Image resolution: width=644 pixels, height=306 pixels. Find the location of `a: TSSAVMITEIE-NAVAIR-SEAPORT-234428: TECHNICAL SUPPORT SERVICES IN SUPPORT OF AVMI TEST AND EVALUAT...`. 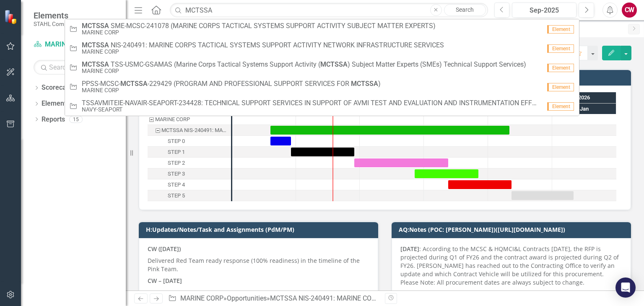

a: TSSAVMITEIE-NAVAIR-SEAPORT-234428: TECHNICAL SUPPORT SERVICES IN SUPPORT OF AVMI TEST AND EVALUAT... is located at coordinates (322, 106).